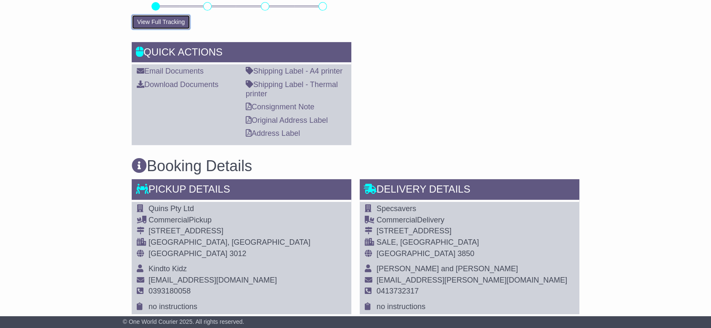 This screenshot has width=711, height=328. What do you see at coordinates (294, 71) in the screenshot?
I see `a: Shipping Label - A4 printer` at bounding box center [294, 71].